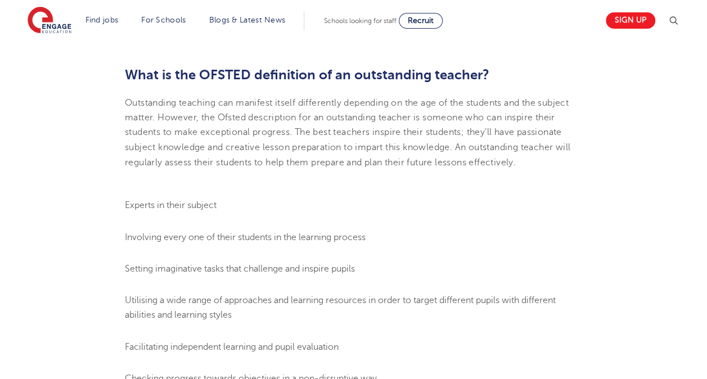  What do you see at coordinates (630, 20) in the screenshot?
I see `a: Sign up` at bounding box center [630, 20].